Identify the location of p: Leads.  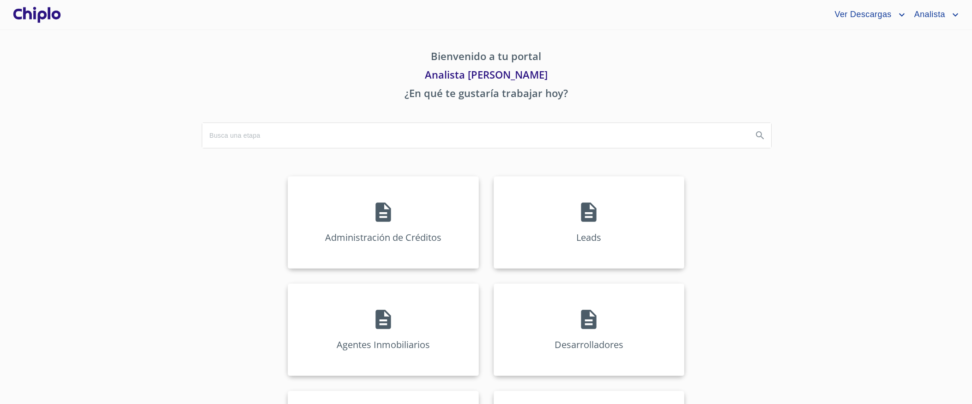
(589, 237).